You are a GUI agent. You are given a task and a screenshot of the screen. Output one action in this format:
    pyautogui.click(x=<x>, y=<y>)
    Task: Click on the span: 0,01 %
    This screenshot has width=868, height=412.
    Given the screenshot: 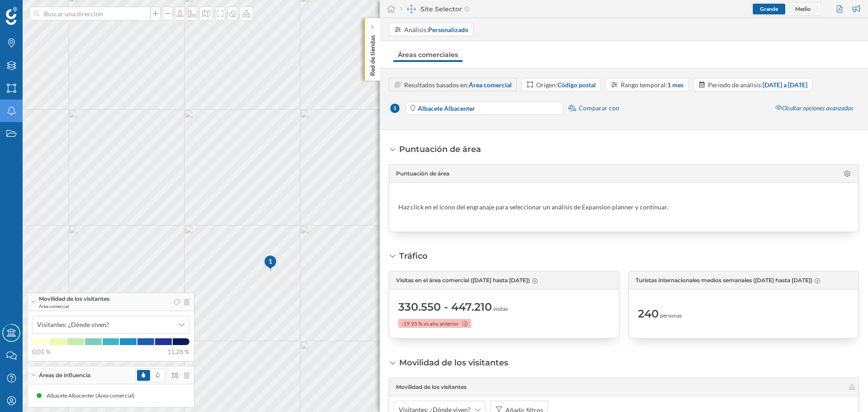 What is the action you would take?
    pyautogui.click(x=41, y=352)
    